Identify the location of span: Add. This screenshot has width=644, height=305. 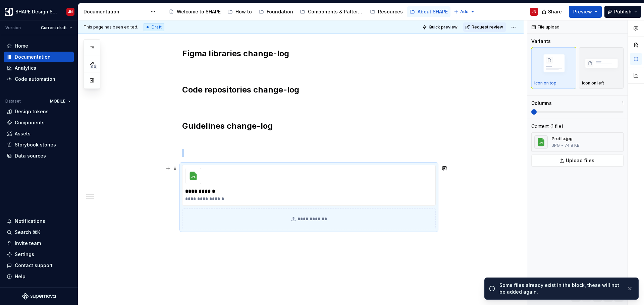
(465, 12).